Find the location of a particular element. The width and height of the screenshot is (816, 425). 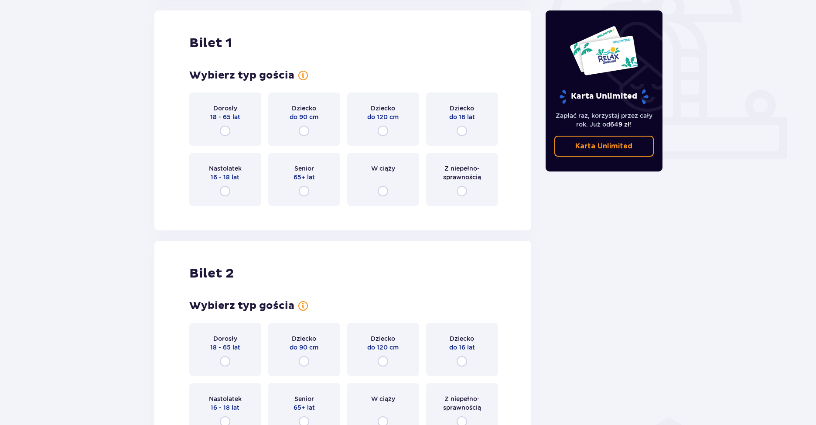

a: Karta Unlimited is located at coordinates (604, 146).